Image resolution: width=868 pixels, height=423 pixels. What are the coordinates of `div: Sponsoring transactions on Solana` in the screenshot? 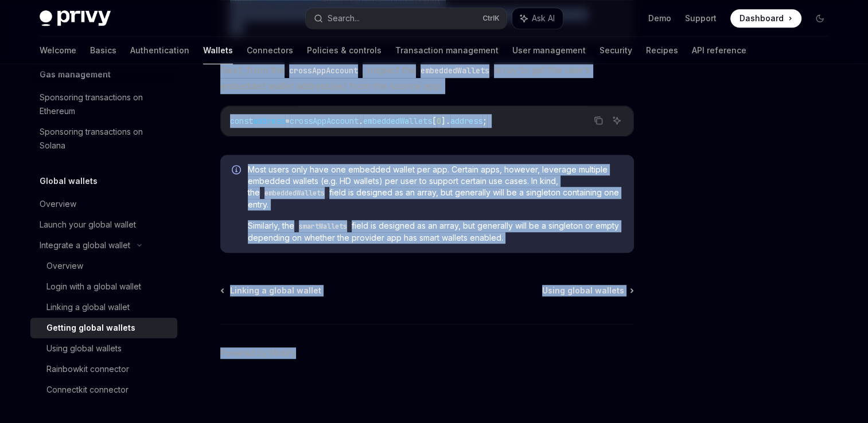 It's located at (105, 139).